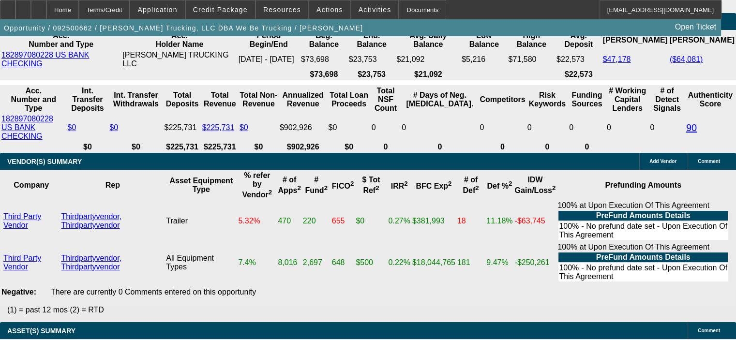 The height and width of the screenshot is (340, 736). I want to click on span: 0, so click(609, 127).